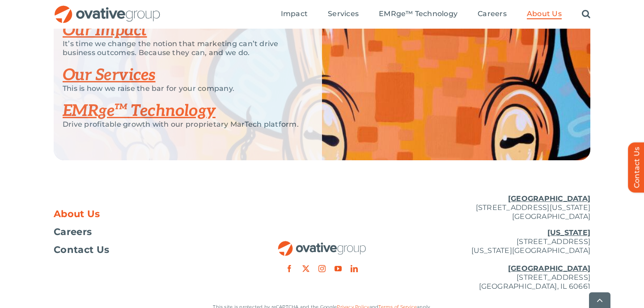  Describe the element at coordinates (143, 250) in the screenshot. I see `a: Contact Us` at that location.